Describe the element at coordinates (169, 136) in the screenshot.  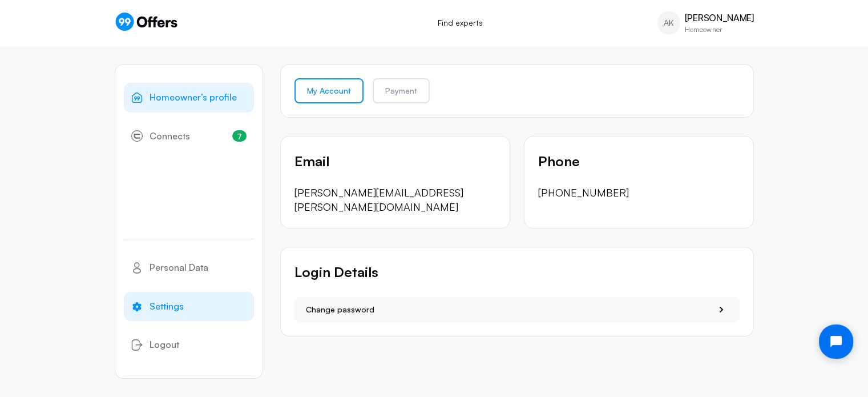
I see `span: Connects` at that location.